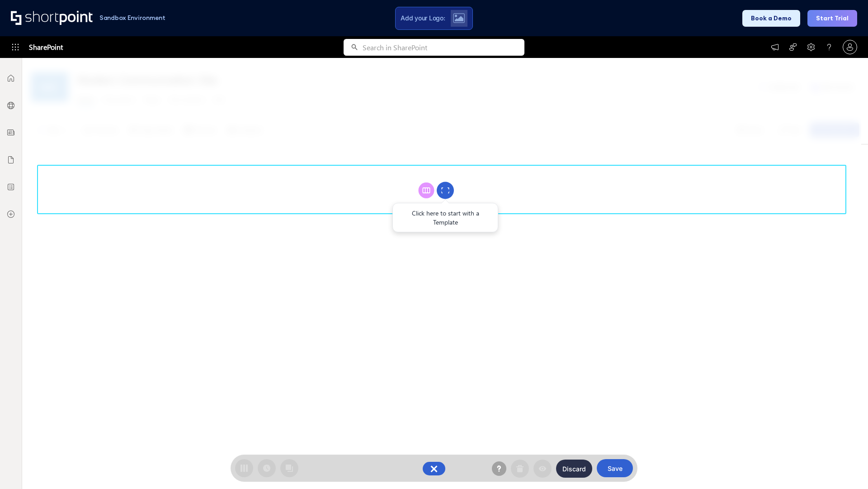 This screenshot has height=489, width=868. What do you see at coordinates (845, 467) in the screenshot?
I see `div: Chat Widget` at bounding box center [845, 467].